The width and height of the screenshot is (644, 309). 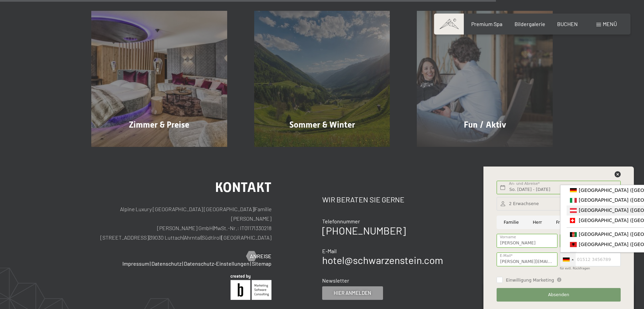 What do you see at coordinates (363, 200) in the screenshot?
I see `span: Wir beraten Sie gerne` at bounding box center [363, 200].